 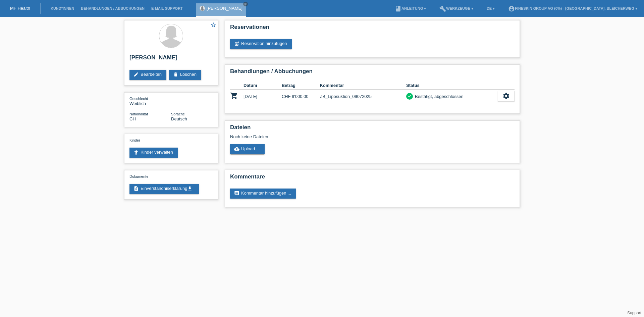 I want to click on a: Kund*innen, so click(x=62, y=8).